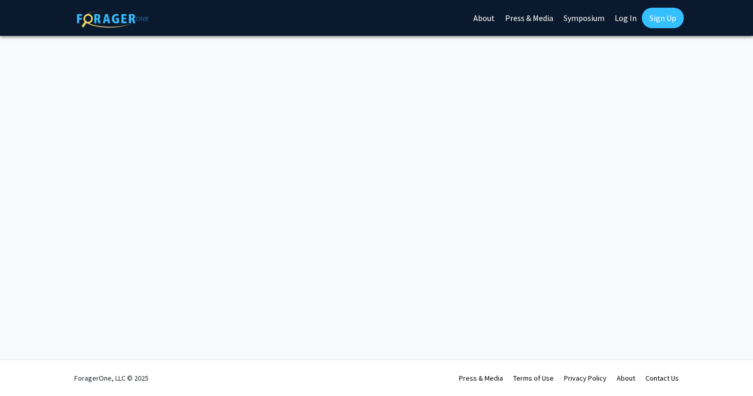  Describe the element at coordinates (661, 378) in the screenshot. I see `a: Contact Us` at that location.